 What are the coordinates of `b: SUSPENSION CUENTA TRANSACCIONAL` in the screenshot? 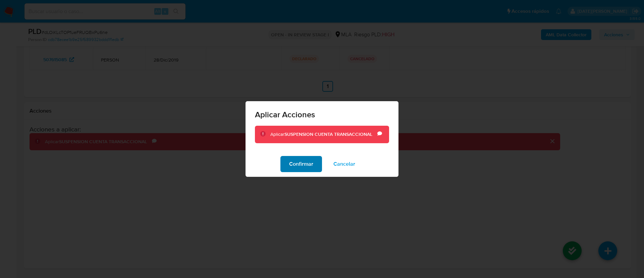 It's located at (329, 134).